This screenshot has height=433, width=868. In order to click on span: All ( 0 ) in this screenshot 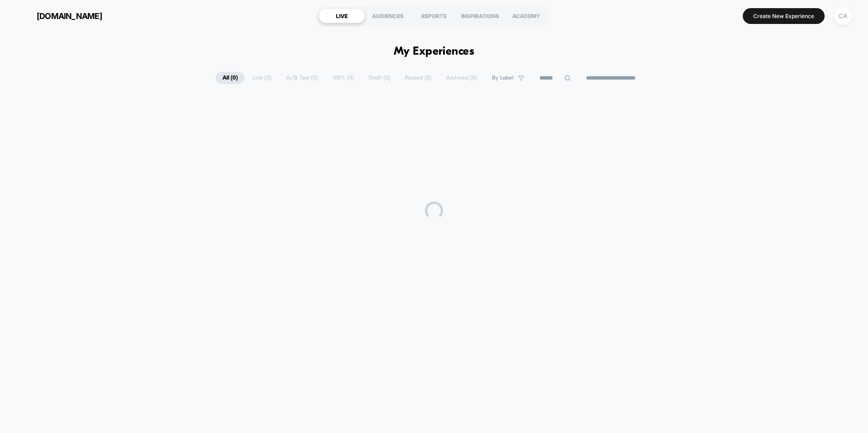, I will do `click(230, 78)`.